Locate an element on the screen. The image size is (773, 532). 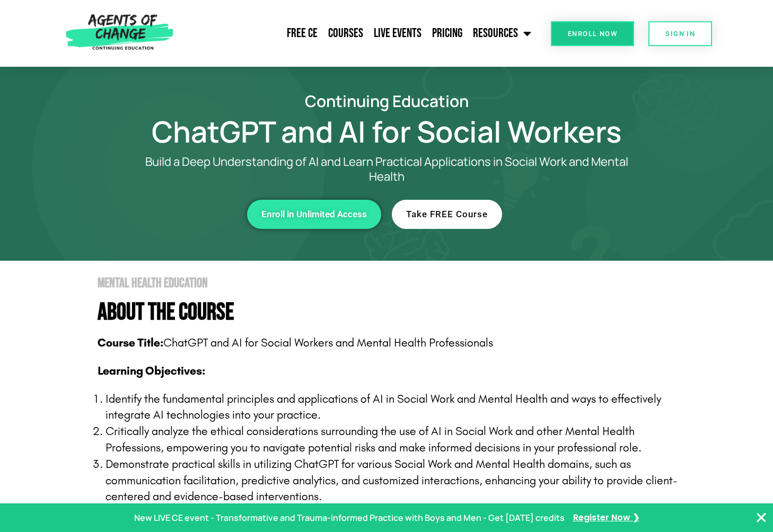
a: SIGN IN is located at coordinates (680, 33).